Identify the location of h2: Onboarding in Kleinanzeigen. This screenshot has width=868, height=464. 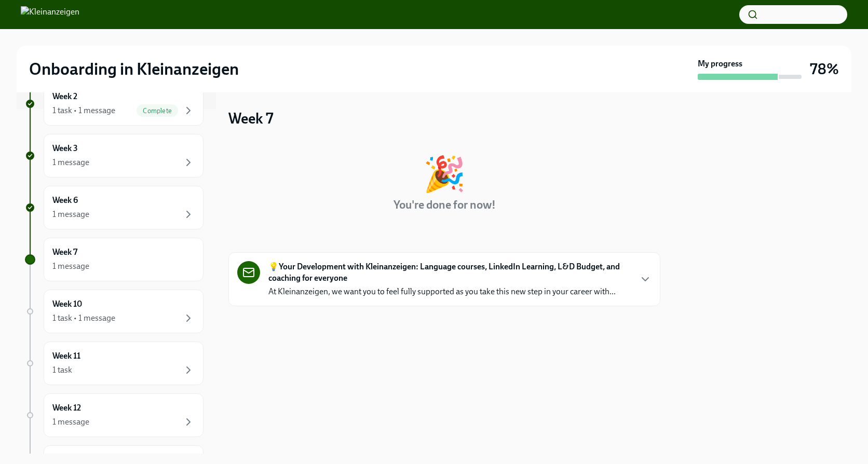
(134, 69).